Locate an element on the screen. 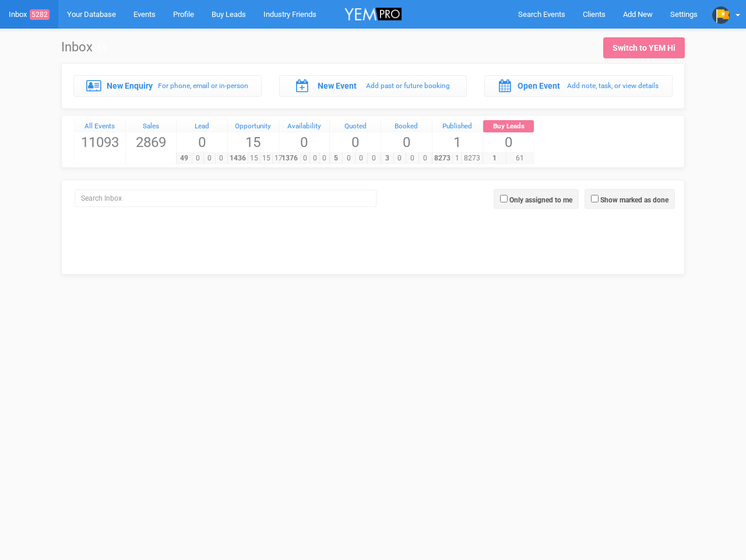 The height and width of the screenshot is (560, 746). span: Add New is located at coordinates (638, 14).